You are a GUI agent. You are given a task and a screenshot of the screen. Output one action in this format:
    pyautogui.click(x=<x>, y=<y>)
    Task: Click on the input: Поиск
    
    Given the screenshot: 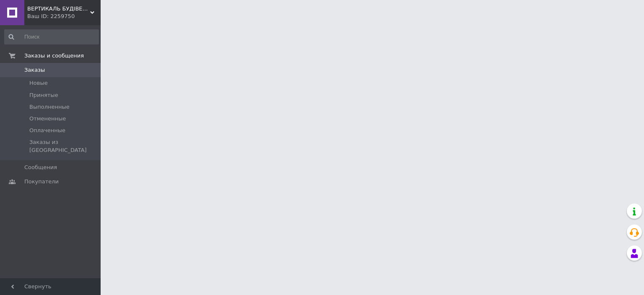 What is the action you would take?
    pyautogui.click(x=52, y=37)
    